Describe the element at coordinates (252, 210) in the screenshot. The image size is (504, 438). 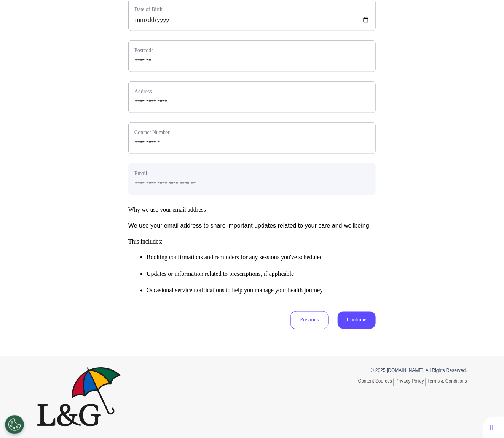
I see `h3: Why we use your email address` at that location.